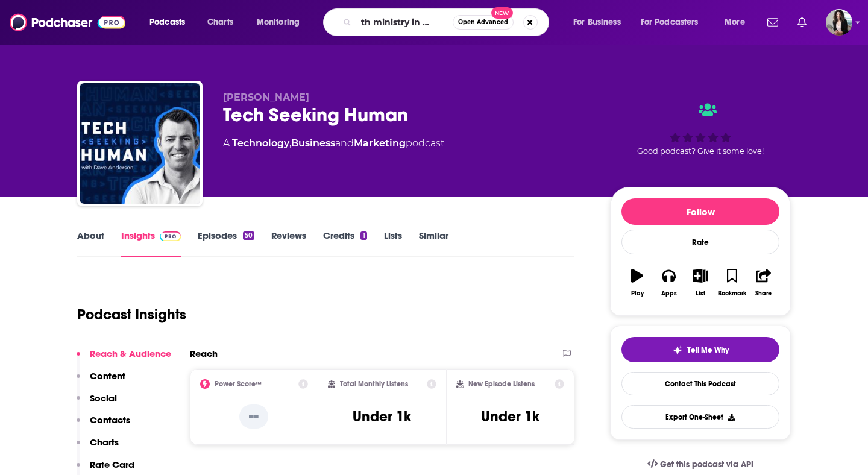 Image resolution: width=868 pixels, height=475 pixels. Describe the element at coordinates (103, 425) in the screenshot. I see `button: Contacts` at that location.